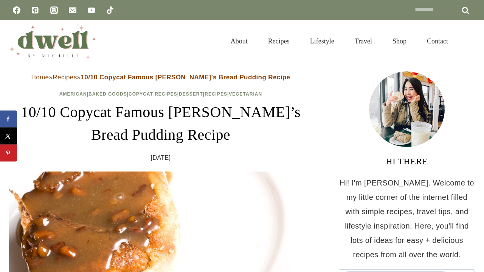 Image resolution: width=484 pixels, height=272 pixels. Describe the element at coordinates (339, 41) in the screenshot. I see `nav: Primary Navigation` at that location.